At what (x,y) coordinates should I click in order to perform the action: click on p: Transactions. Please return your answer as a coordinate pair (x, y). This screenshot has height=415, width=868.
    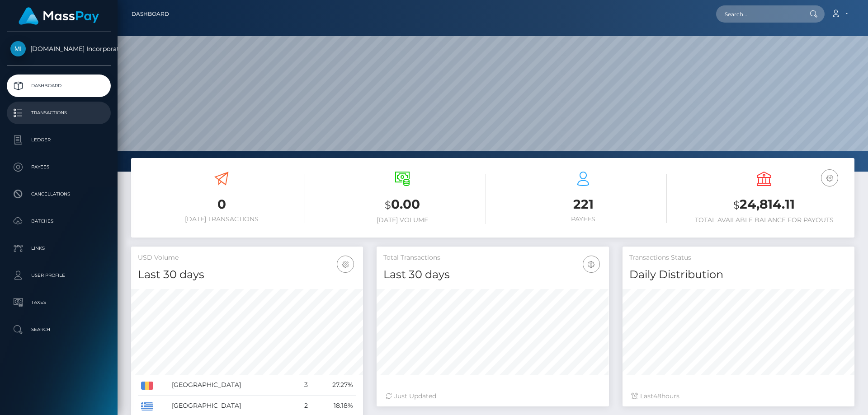
    Looking at the image, I should click on (59, 113).